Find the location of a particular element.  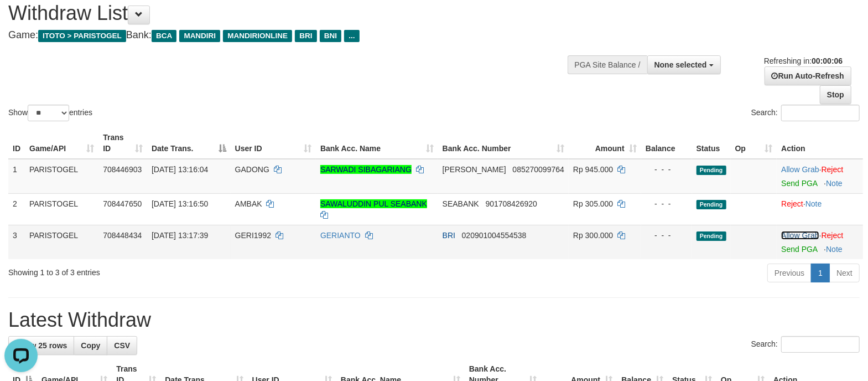

span: AMBAK is located at coordinates (248, 203).